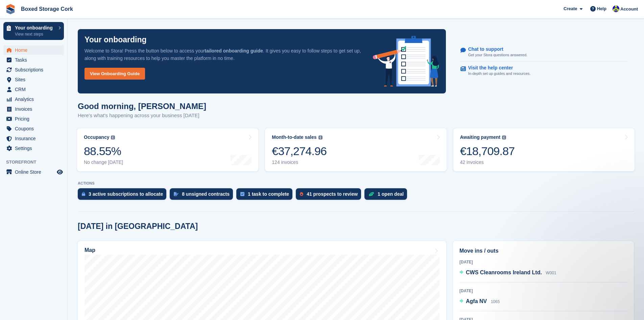 Image resolution: width=644 pixels, height=320 pixels. Describe the element at coordinates (35, 172) in the screenshot. I see `span: Online Store` at that location.